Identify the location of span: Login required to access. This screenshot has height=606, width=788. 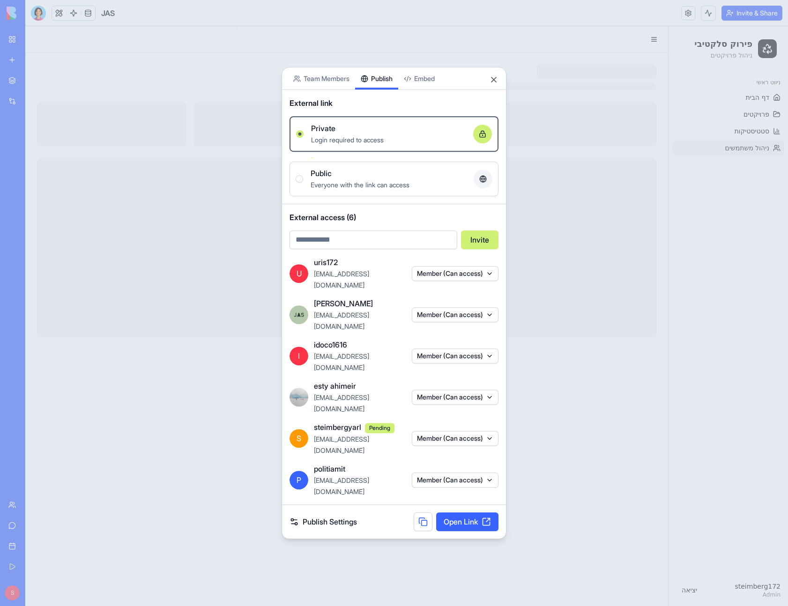
(347, 140).